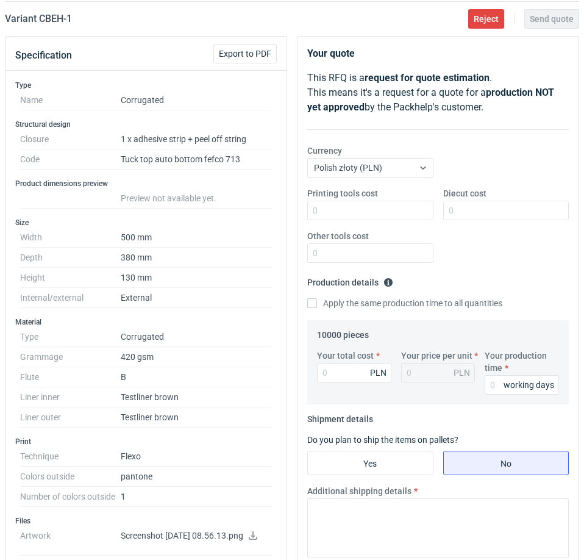 This screenshot has width=584, height=560. Describe the element at coordinates (196, 277) in the screenshot. I see `dd: 130 mm` at that location.